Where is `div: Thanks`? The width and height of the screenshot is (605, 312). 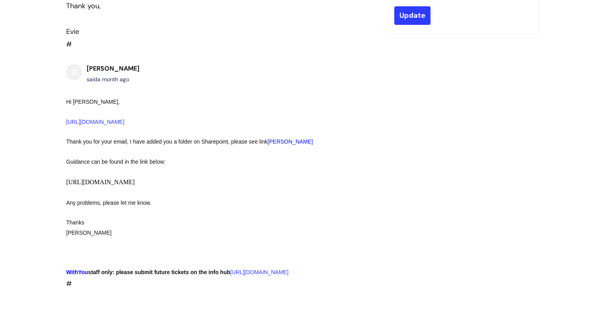 div: Thanks is located at coordinates (208, 222).